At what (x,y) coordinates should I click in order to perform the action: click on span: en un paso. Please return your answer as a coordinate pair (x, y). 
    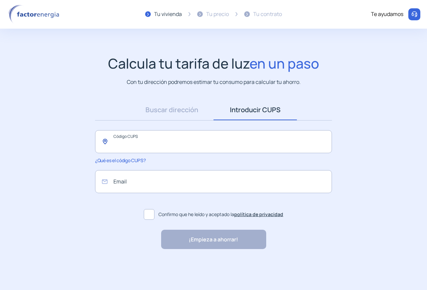
    Looking at the image, I should click on (284, 63).